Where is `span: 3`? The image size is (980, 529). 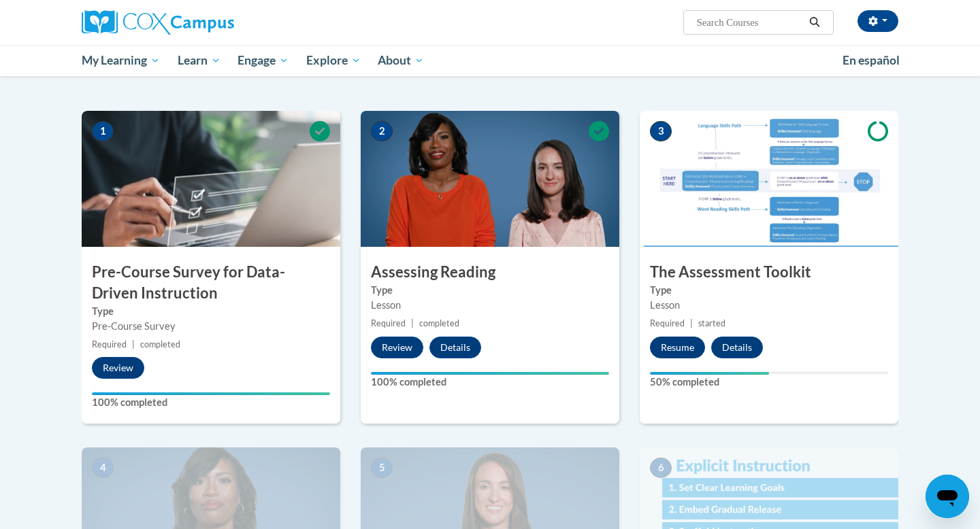
span: 3 is located at coordinates (661, 131).